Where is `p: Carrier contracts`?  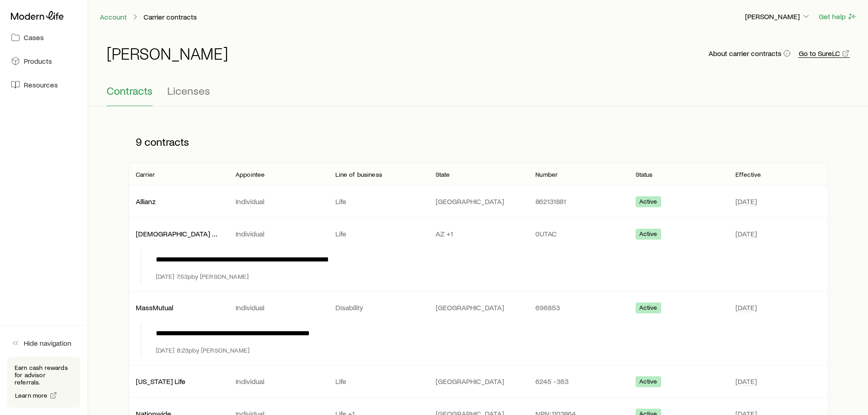
p: Carrier contracts is located at coordinates (170, 17).